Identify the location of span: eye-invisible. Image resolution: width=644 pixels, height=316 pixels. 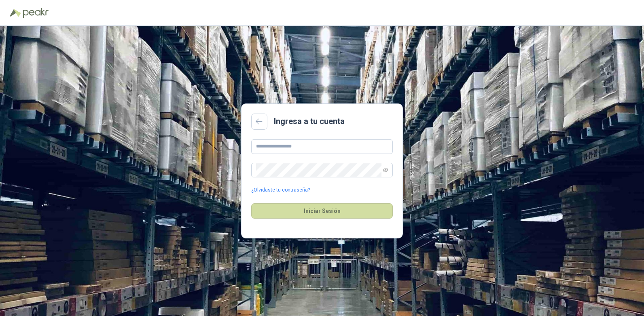
(385, 170).